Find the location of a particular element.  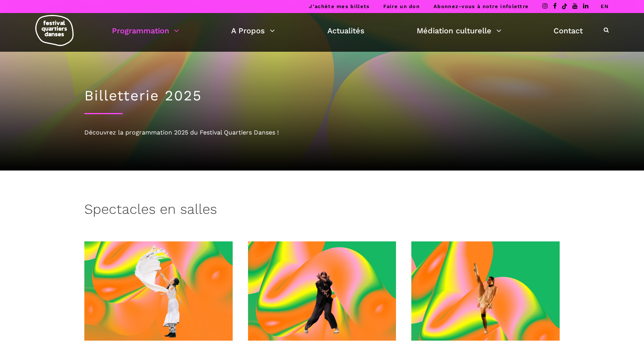

a: EN is located at coordinates (605, 6).